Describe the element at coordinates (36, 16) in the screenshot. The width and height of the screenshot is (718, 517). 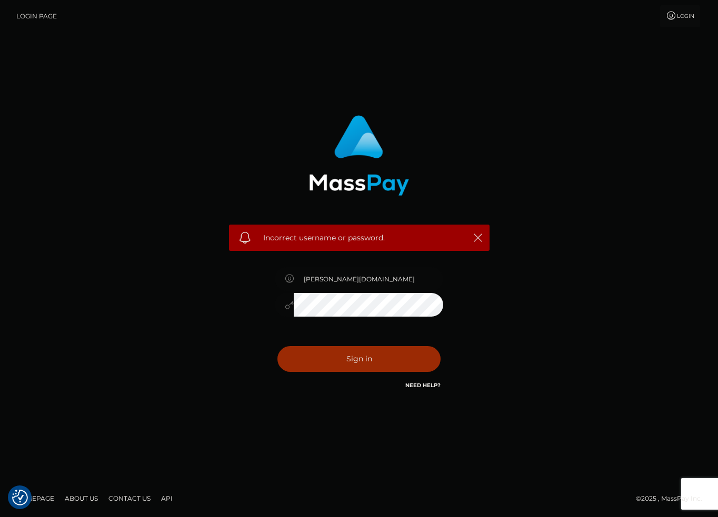
I see `a: Login Page` at that location.